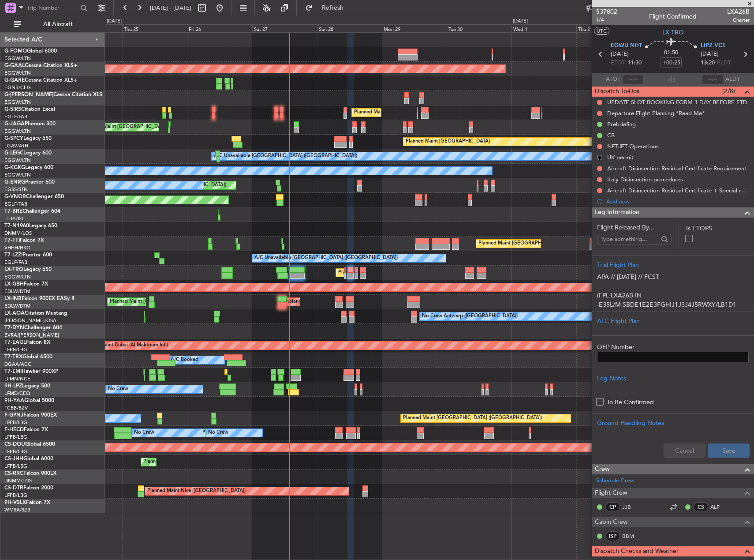  I want to click on a: LX-TROLegacy 650, so click(28, 270).